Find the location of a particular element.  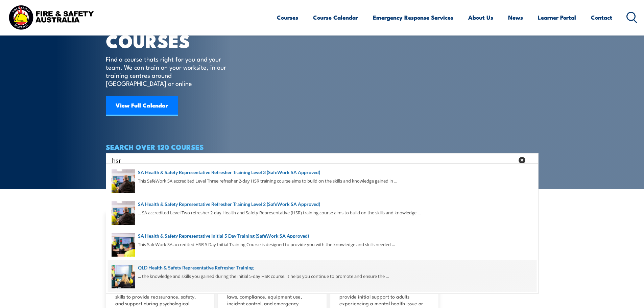

a: View Full Calendar is located at coordinates (142, 106).